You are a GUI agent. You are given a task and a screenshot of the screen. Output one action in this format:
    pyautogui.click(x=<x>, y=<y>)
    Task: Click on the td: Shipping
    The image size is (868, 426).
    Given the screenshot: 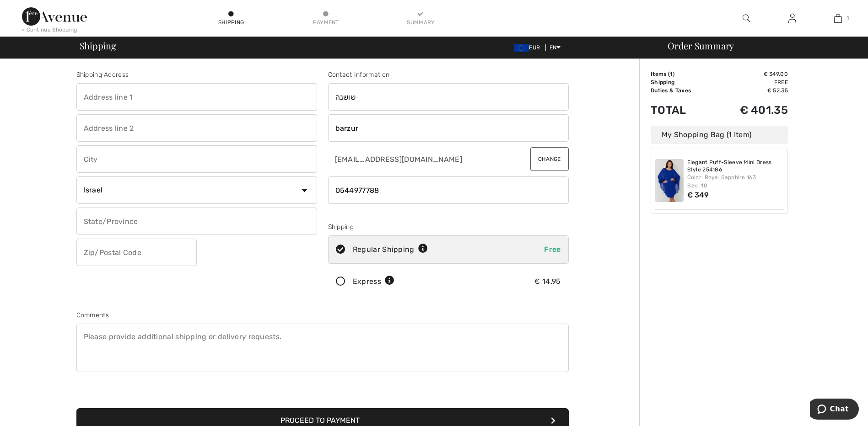 What is the action you would take?
    pyautogui.click(x=681, y=82)
    